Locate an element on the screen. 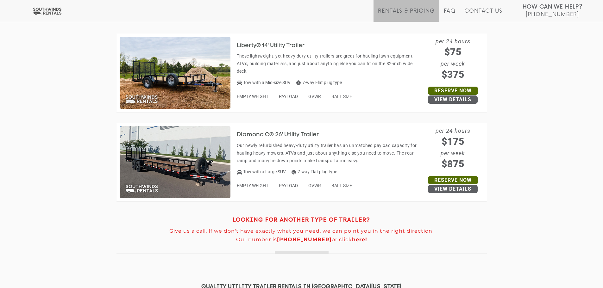 Image resolution: width=603 pixels, height=288 pixels. a: here! is located at coordinates (360, 240).